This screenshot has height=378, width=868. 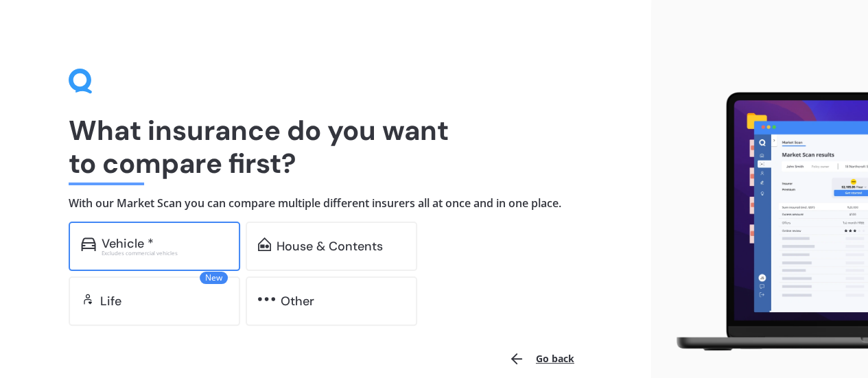 I want to click on h1: What insurance do you want to compare first?, so click(x=325, y=146).